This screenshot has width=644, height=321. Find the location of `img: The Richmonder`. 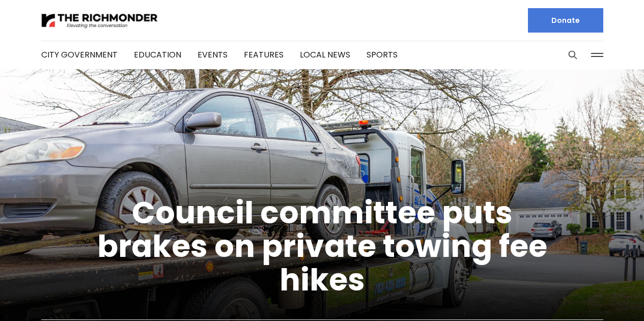

img: The Richmonder is located at coordinates (100, 20).